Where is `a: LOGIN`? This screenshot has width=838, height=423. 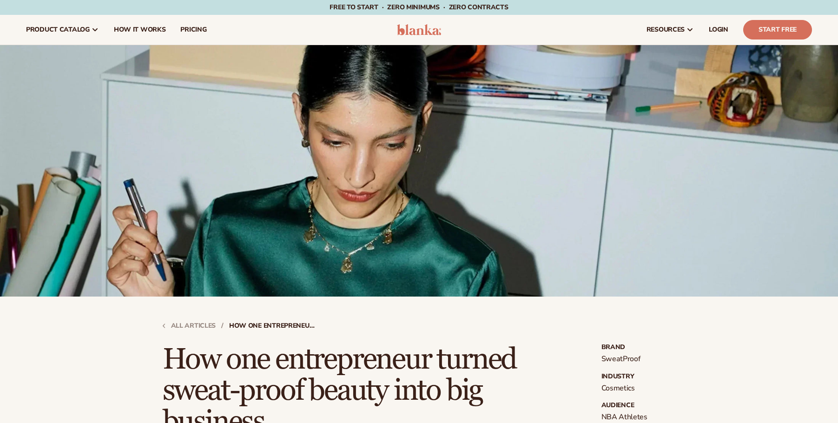 a: LOGIN is located at coordinates (718, 30).